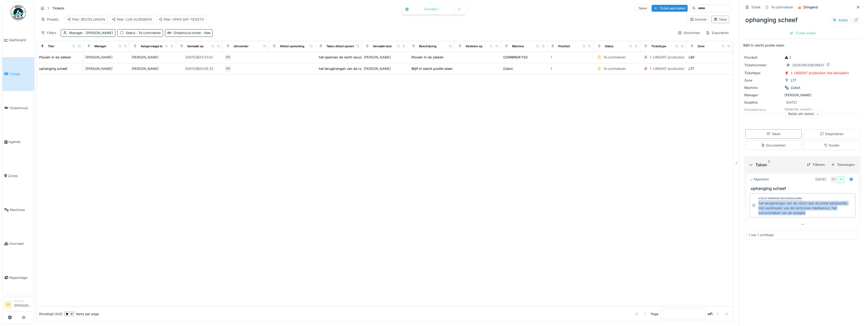 The image size is (868, 326). I want to click on span: Machines, so click(21, 210).